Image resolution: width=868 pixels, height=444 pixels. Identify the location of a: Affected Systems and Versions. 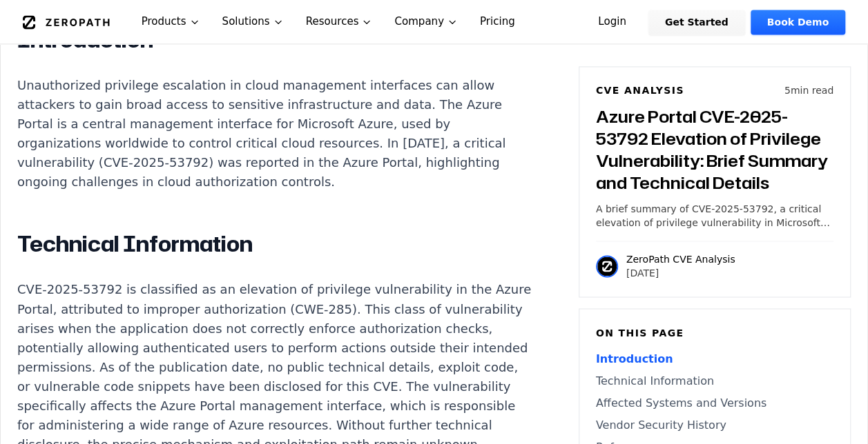
(715, 403).